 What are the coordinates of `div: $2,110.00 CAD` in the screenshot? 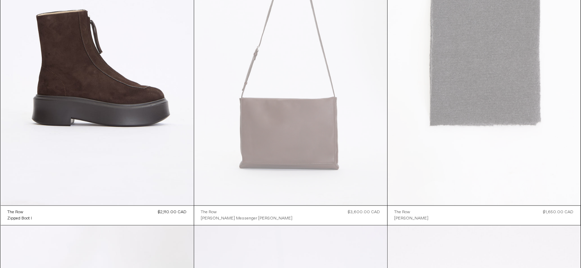 It's located at (172, 212).